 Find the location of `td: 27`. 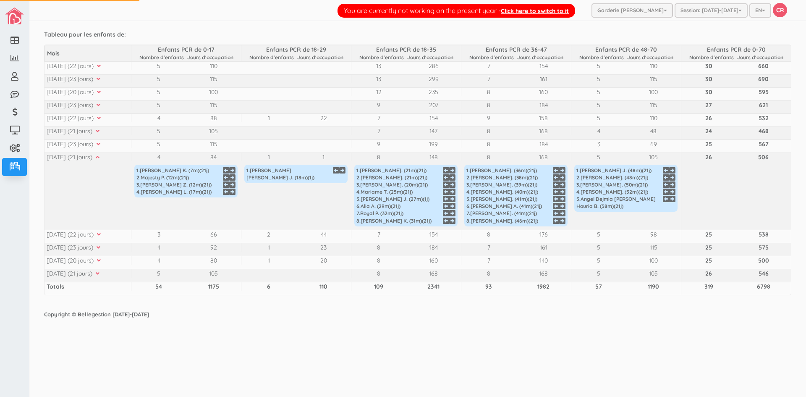

td: 27 is located at coordinates (708, 107).